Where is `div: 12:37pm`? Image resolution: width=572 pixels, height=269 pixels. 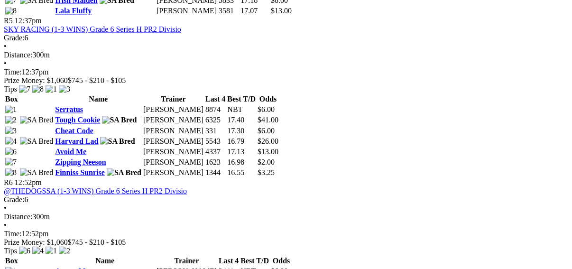 div: 12:37pm is located at coordinates (286, 72).